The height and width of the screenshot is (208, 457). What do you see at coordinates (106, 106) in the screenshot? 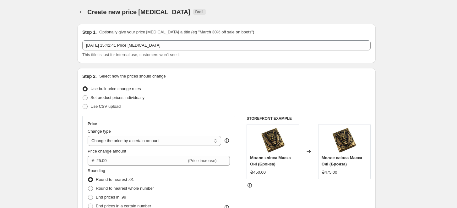
I see `span: Use CSV upload` at bounding box center [106, 106].